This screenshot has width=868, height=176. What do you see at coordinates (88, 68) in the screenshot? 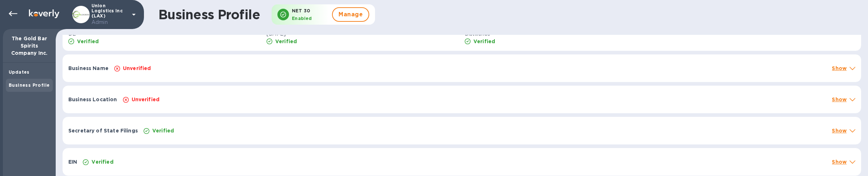
I see `p: Business Name` at bounding box center [88, 68].